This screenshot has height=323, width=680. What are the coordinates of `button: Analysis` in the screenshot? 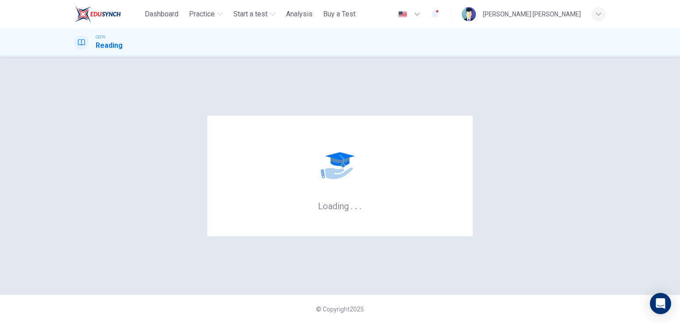 It's located at (299, 14).